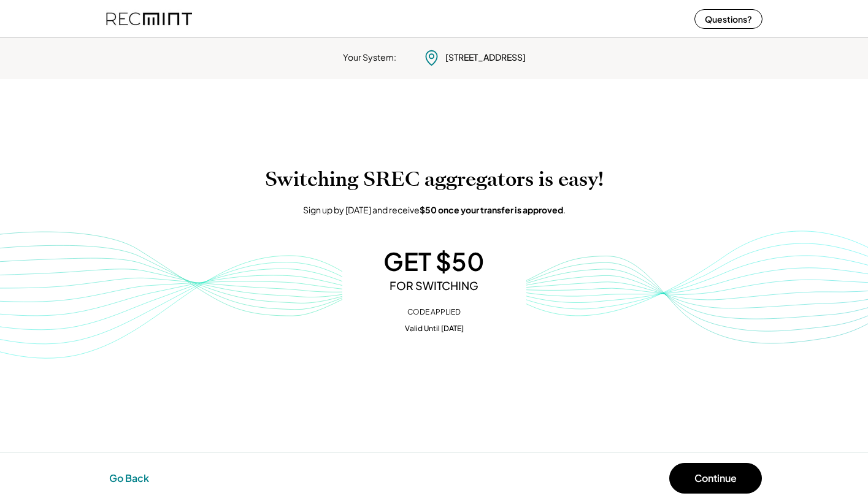 The height and width of the screenshot is (504, 868). Describe the element at coordinates (715, 478) in the screenshot. I see `button: Continue` at that location.